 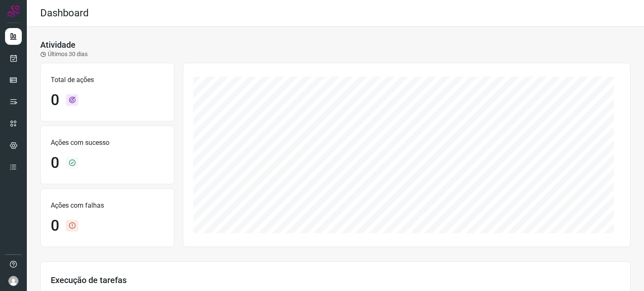 What do you see at coordinates (107, 206) in the screenshot?
I see `p: Ações com falhas` at bounding box center [107, 206].